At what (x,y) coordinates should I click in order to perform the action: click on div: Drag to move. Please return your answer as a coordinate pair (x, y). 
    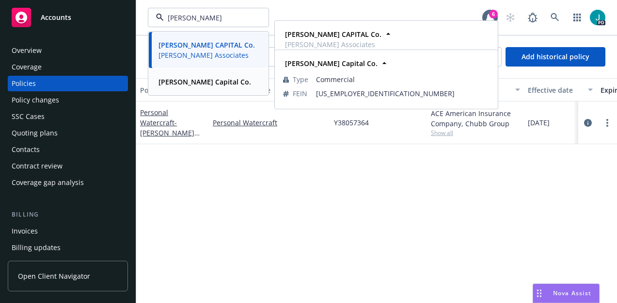
    Looking at the image, I should click on (539, 293).